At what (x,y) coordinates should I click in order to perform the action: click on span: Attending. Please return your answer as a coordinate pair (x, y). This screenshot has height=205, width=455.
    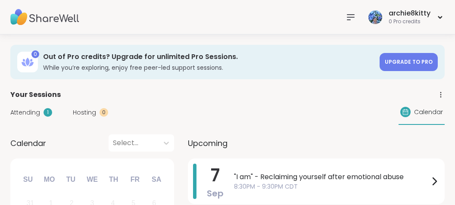
    Looking at the image, I should click on (25, 112).